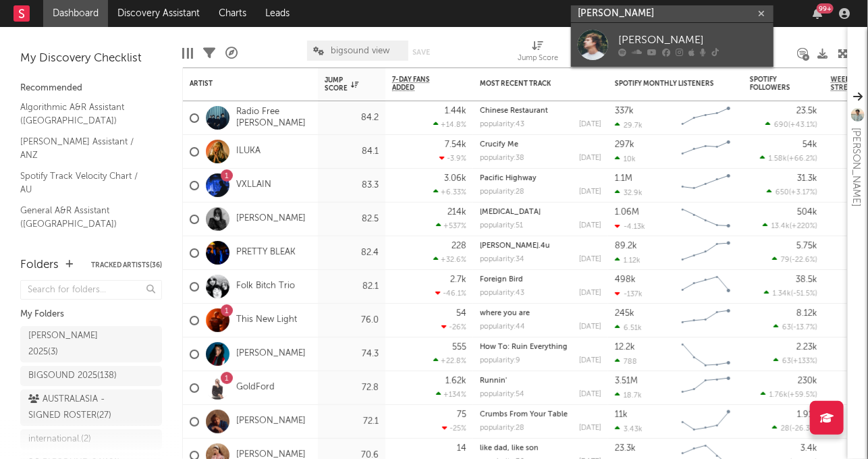 Image resolution: width=868 pixels, height=459 pixels. Describe the element at coordinates (39, 265) in the screenshot. I see `div: Folders` at that location.